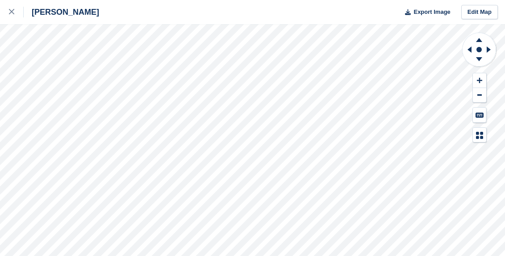  Describe the element at coordinates (480, 12) in the screenshot. I see `a: Edit Map` at that location.